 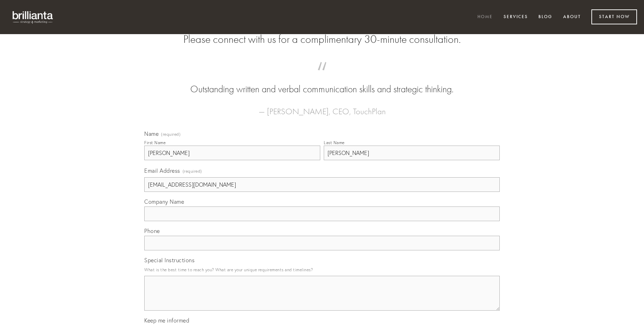 What do you see at coordinates (152, 231) in the screenshot?
I see `span: Phone` at bounding box center [152, 231].